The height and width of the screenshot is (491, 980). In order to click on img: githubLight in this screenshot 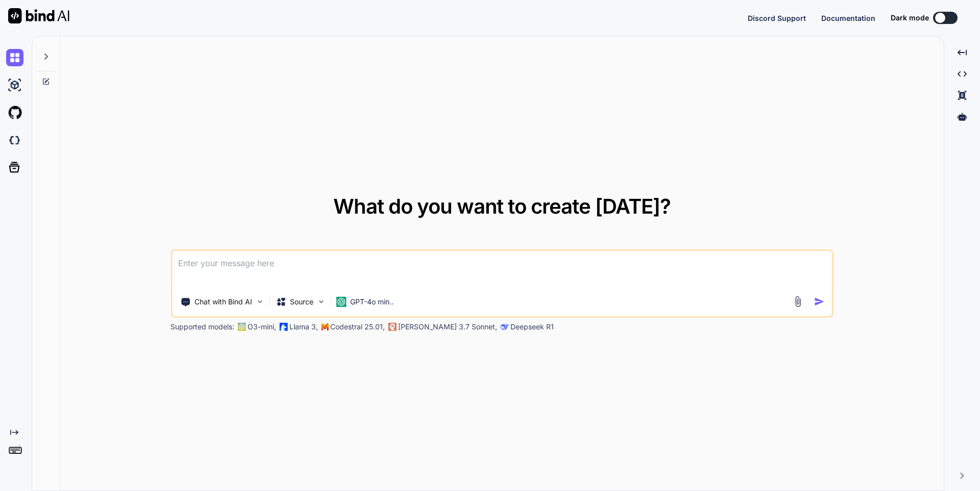, I will do `click(15, 113)`.